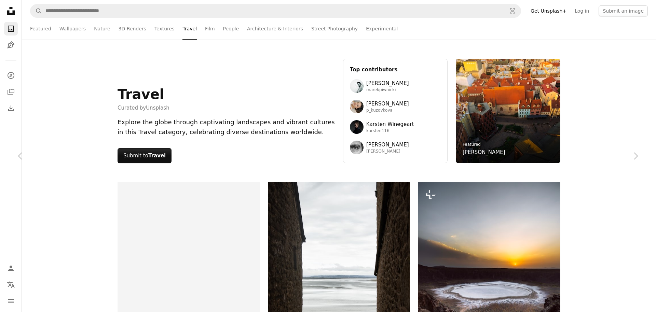 The width and height of the screenshot is (656, 312). What do you see at coordinates (11, 301) in the screenshot?
I see `button: Menu` at bounding box center [11, 301].